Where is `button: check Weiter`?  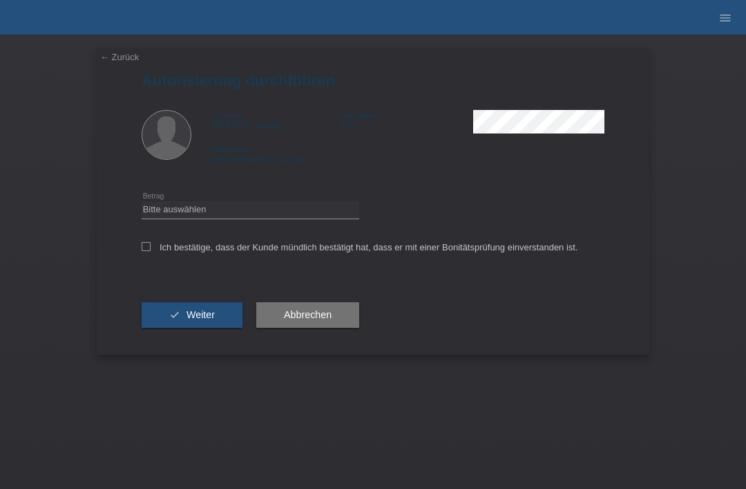 button: check Weiter is located at coordinates (192, 315).